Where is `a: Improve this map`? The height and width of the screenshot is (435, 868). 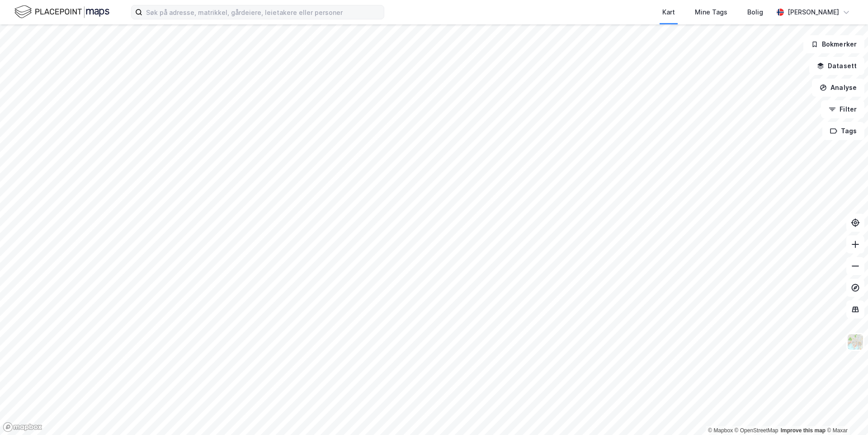 a: Improve this map is located at coordinates (803, 431).